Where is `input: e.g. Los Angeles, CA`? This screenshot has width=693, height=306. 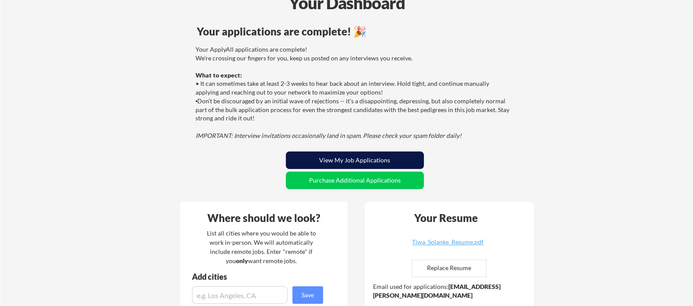
input: e.g. Los Angeles, CA is located at coordinates (240, 295).